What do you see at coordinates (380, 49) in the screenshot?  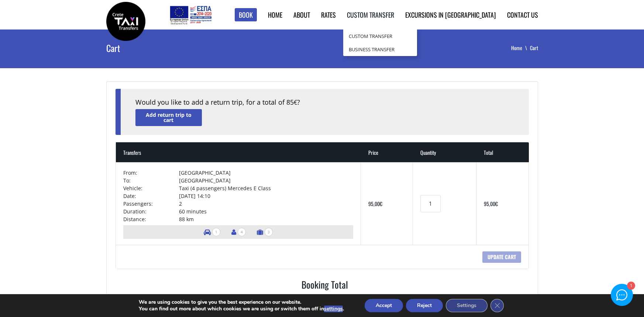 I see `a: Business Transfer` at bounding box center [380, 49].